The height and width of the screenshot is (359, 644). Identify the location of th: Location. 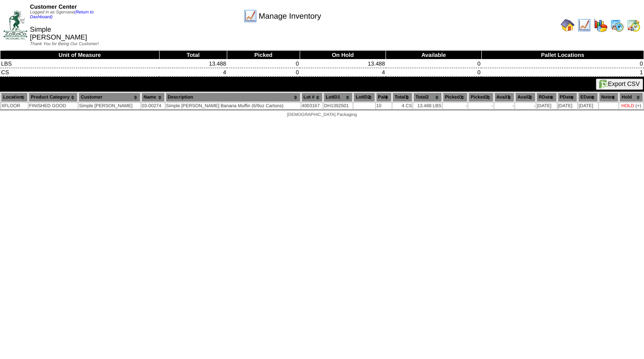
(14, 97).